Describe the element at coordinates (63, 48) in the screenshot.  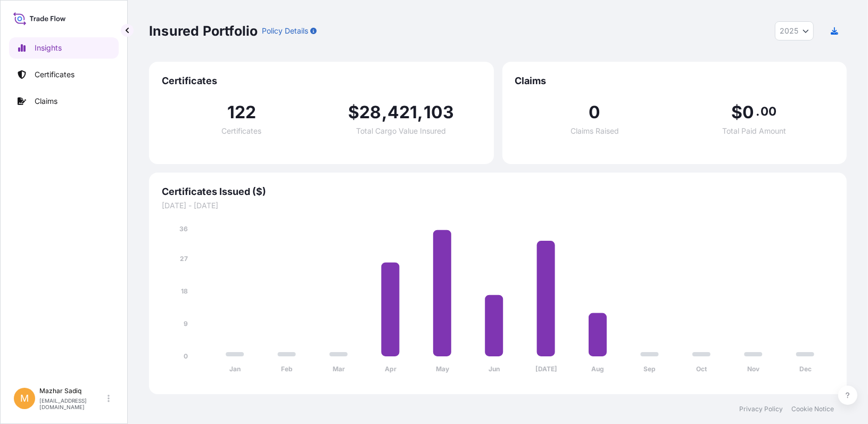
I see `a: Insights` at that location.